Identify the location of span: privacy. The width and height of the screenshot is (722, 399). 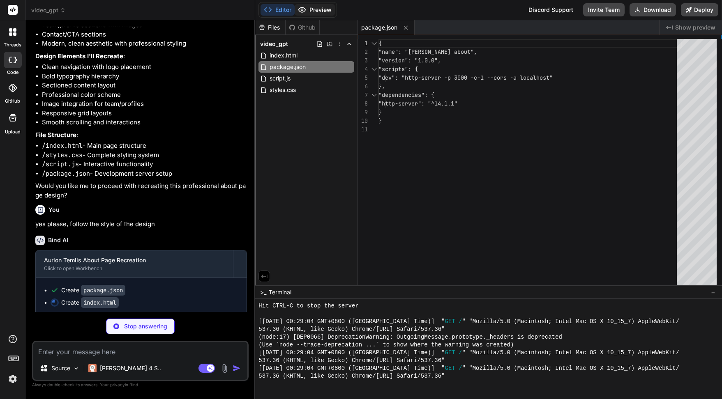
(117, 385).